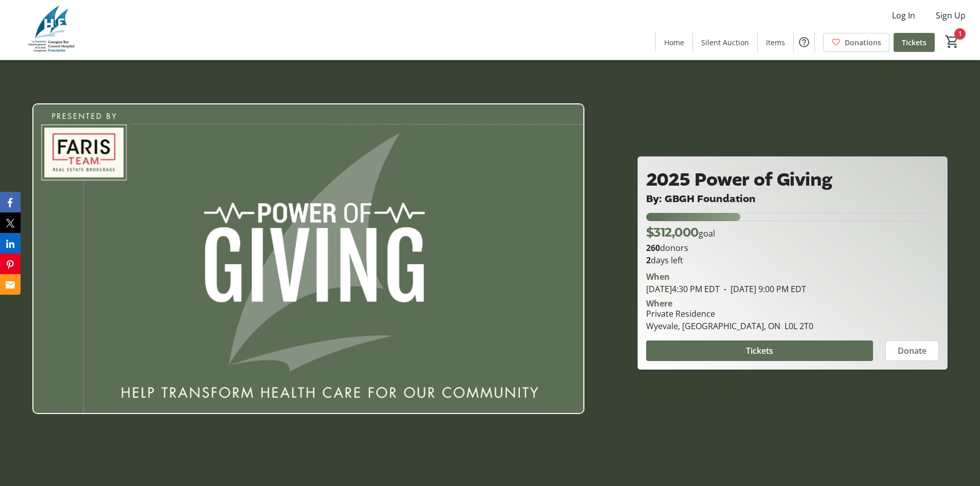 Image resolution: width=980 pixels, height=486 pixels. Describe the element at coordinates (914, 42) in the screenshot. I see `a: Tickets` at that location.